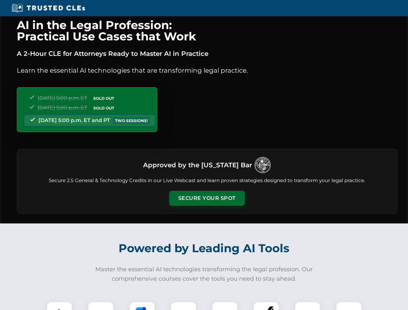  I want to click on p: A 2-Hour CLE for Attorneys Ready to Master AI in Practice, so click(207, 54).